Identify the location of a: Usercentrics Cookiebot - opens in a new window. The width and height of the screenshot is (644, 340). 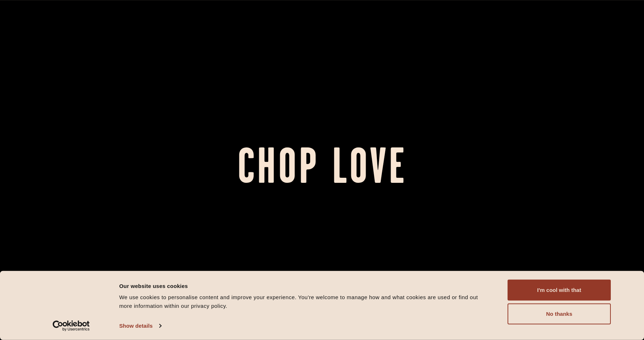
(71, 326).